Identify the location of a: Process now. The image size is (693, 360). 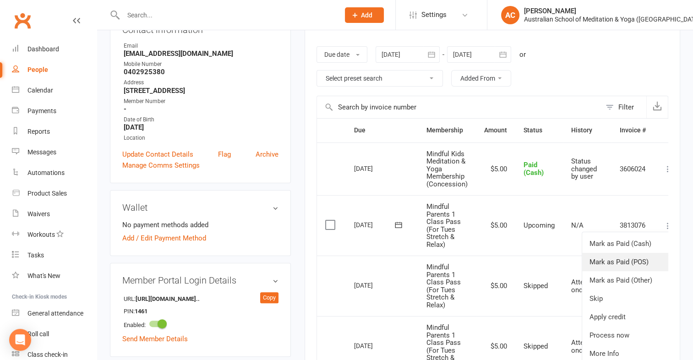
(627, 335).